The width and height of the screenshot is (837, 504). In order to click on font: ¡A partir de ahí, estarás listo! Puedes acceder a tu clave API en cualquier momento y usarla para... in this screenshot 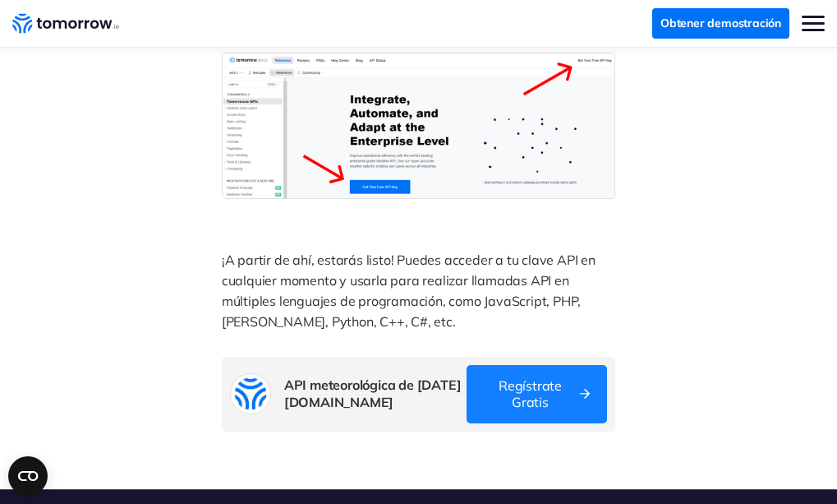, I will do `click(410, 290)`.